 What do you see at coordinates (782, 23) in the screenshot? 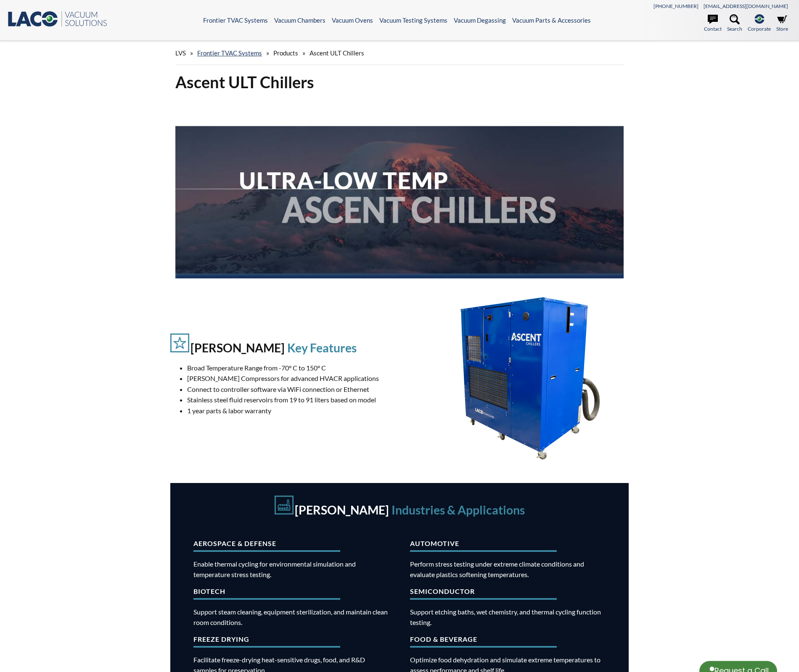
I see `a: Store` at bounding box center [782, 23].